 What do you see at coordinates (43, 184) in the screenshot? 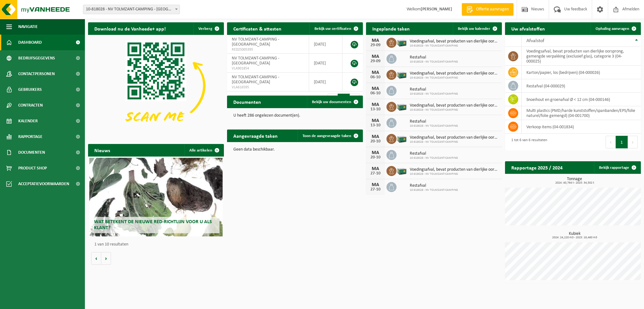
I see `span: Acceptatievoorwaarden` at bounding box center [43, 184].